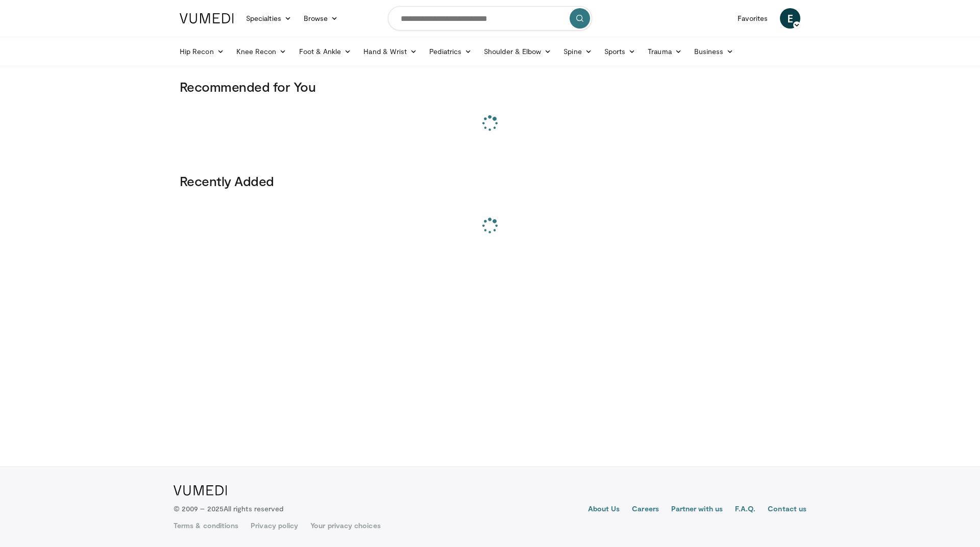  What do you see at coordinates (490, 19) in the screenshot?
I see `input: Search topics, interventions` at bounding box center [490, 19].